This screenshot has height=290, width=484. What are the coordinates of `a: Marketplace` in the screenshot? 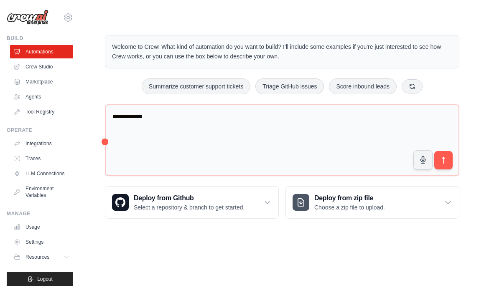 It's located at (41, 82).